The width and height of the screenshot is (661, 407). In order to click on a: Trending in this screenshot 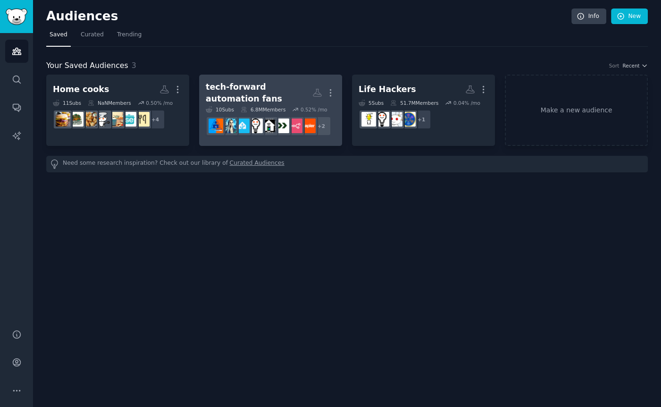, I will do `click(129, 37)`.